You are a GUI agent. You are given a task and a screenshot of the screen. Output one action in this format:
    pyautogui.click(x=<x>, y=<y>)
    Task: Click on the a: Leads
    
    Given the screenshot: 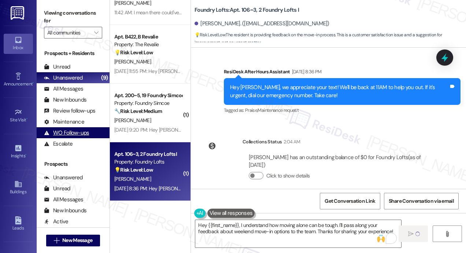 What is the action you would take?
    pyautogui.click(x=18, y=224)
    